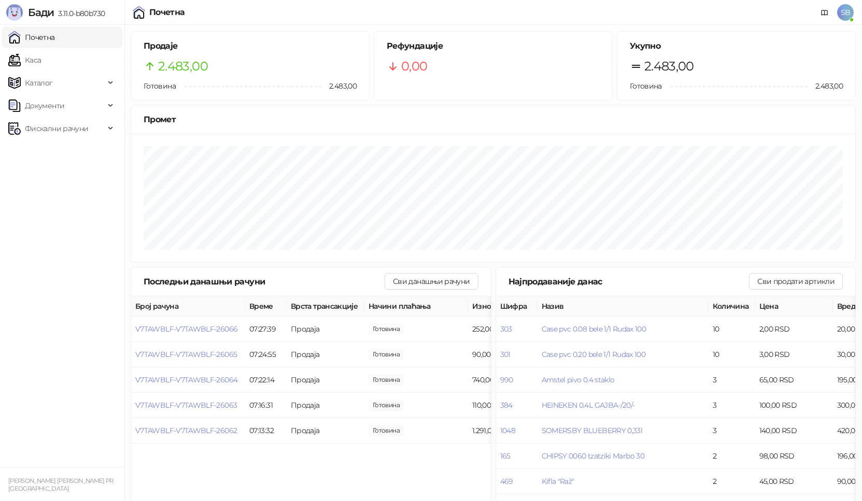  What do you see at coordinates (493, 119) in the screenshot?
I see `div: Промет` at bounding box center [493, 119].